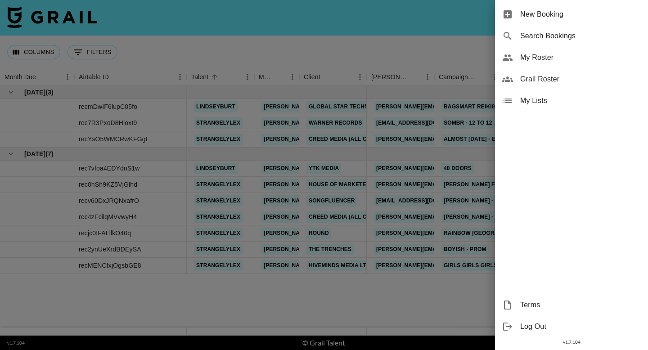 This screenshot has height=350, width=648. Describe the element at coordinates (572, 101) in the screenshot. I see `div: My Lists` at that location.